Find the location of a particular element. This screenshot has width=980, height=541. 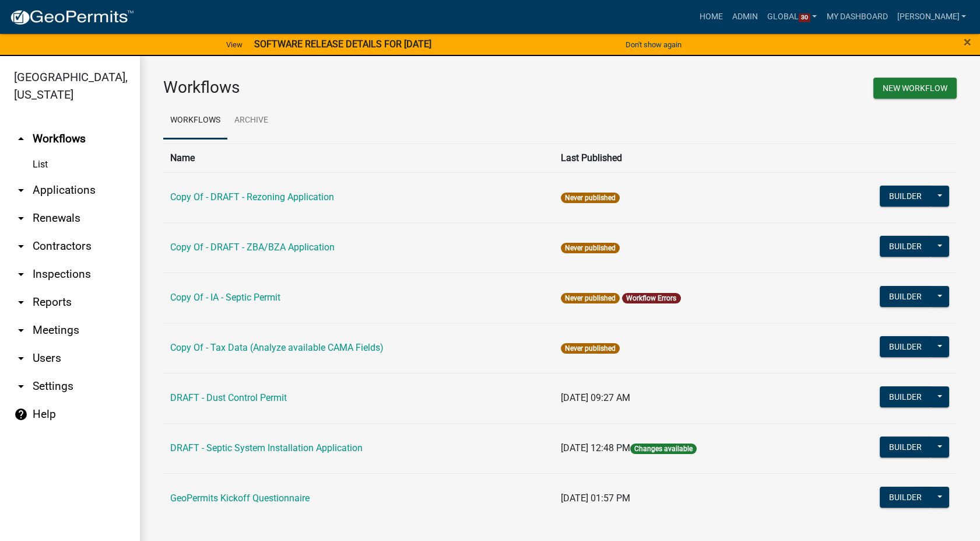

th: Last Published is located at coordinates (682, 157).